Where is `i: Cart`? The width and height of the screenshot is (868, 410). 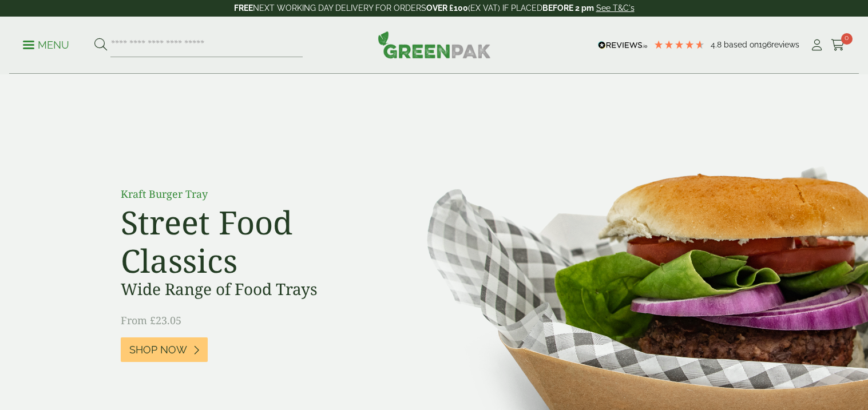 i: Cart is located at coordinates (838, 46).